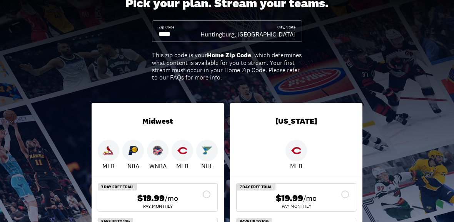 Image resolution: width=454 pixels, height=222 pixels. What do you see at coordinates (133, 166) in the screenshot?
I see `p: NBA` at bounding box center [133, 166].